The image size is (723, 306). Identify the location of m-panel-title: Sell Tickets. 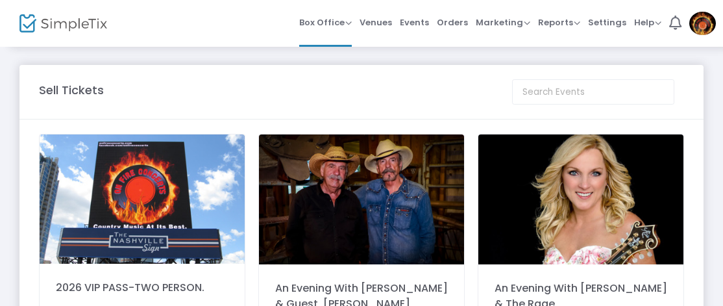
(71, 90).